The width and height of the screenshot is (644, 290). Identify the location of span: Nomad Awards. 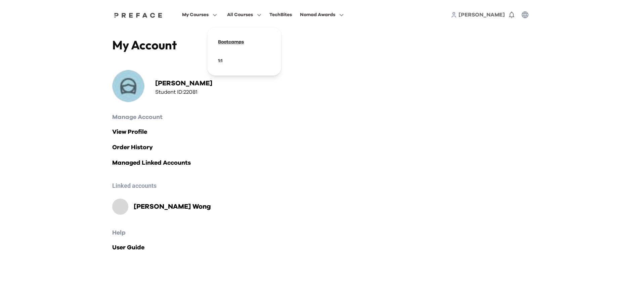
(317, 15).